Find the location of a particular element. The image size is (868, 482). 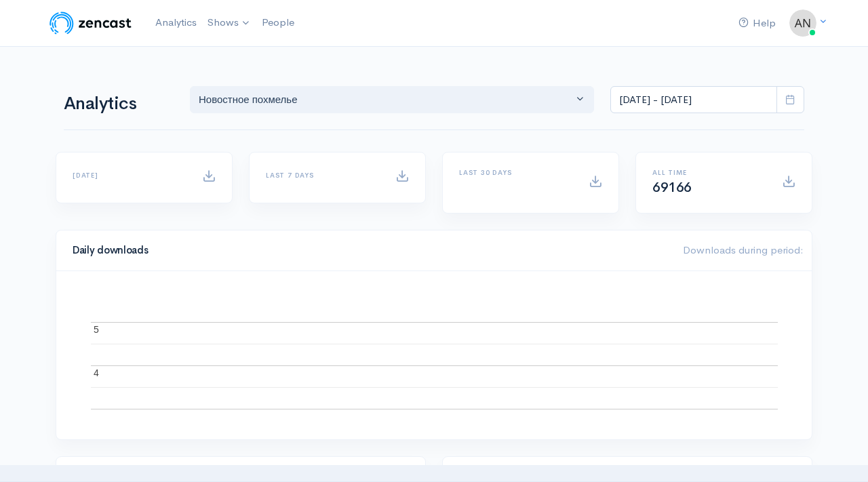

text: 5 is located at coordinates (96, 330).